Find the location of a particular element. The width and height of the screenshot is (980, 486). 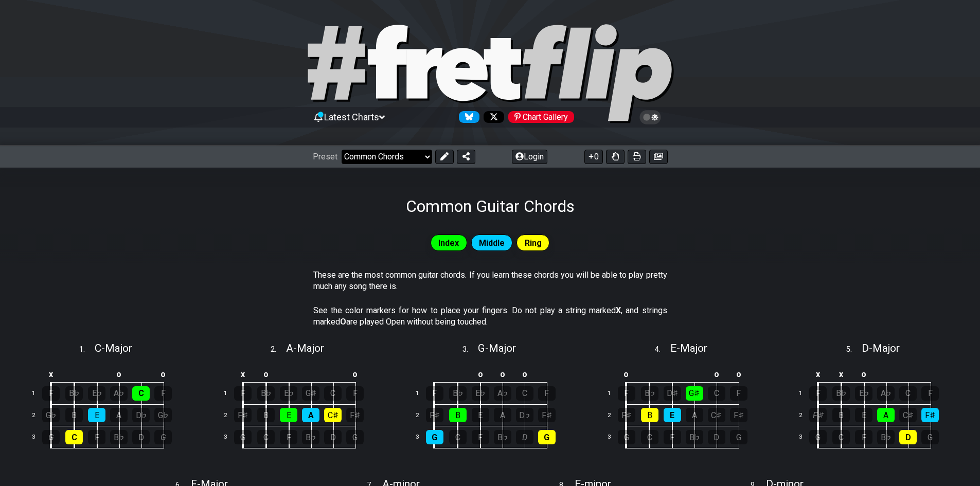

span: G - Major is located at coordinates (497, 349).